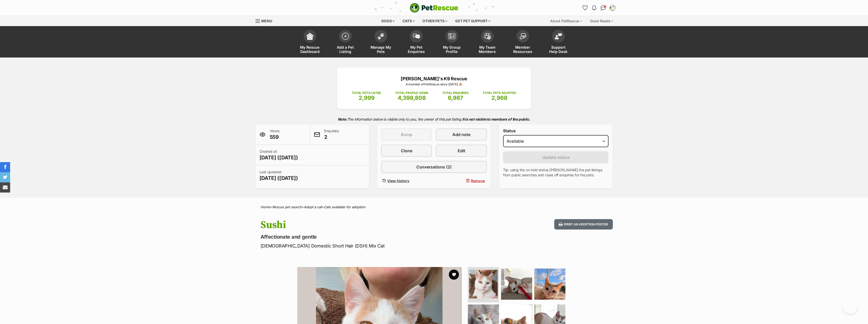 The height and width of the screenshot is (324, 868). What do you see at coordinates (366, 93) in the screenshot?
I see `p: TOTAL PETS LISTED` at bounding box center [366, 93].